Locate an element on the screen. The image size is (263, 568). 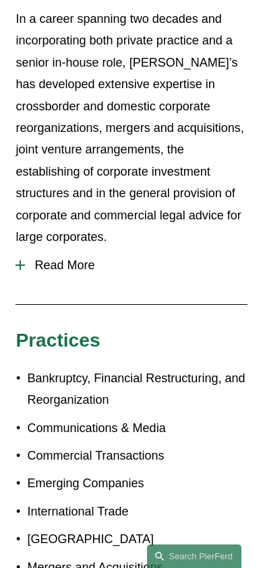
p: Communications & Media is located at coordinates (137, 428).